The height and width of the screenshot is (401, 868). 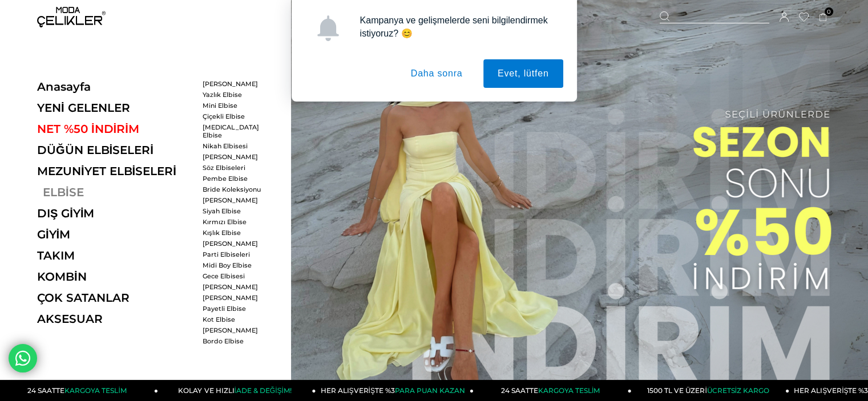 I want to click on a: MEZUNİYET ELBİSELERİ, so click(x=115, y=171).